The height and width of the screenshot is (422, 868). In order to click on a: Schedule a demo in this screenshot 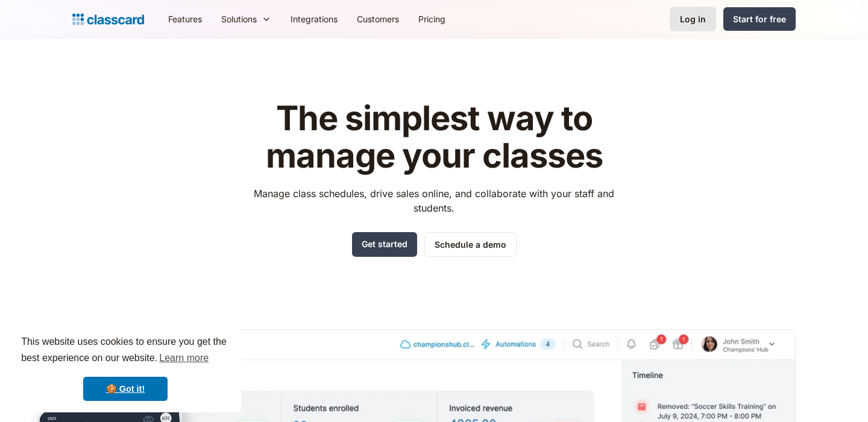, I will do `click(470, 244)`.